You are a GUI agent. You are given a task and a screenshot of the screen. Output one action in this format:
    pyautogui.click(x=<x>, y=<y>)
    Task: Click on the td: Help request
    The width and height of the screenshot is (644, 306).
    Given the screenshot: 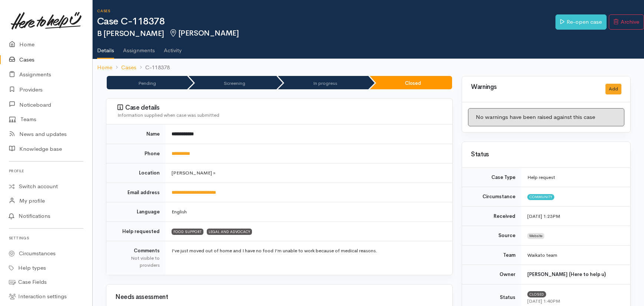 What is the action you would take?
    pyautogui.click(x=576, y=177)
    